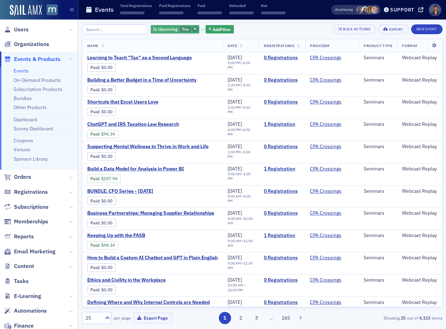 This screenshot has height=329, width=446. What do you see at coordinates (22, 150) in the screenshot?
I see `a: Venues` at bounding box center [22, 150].